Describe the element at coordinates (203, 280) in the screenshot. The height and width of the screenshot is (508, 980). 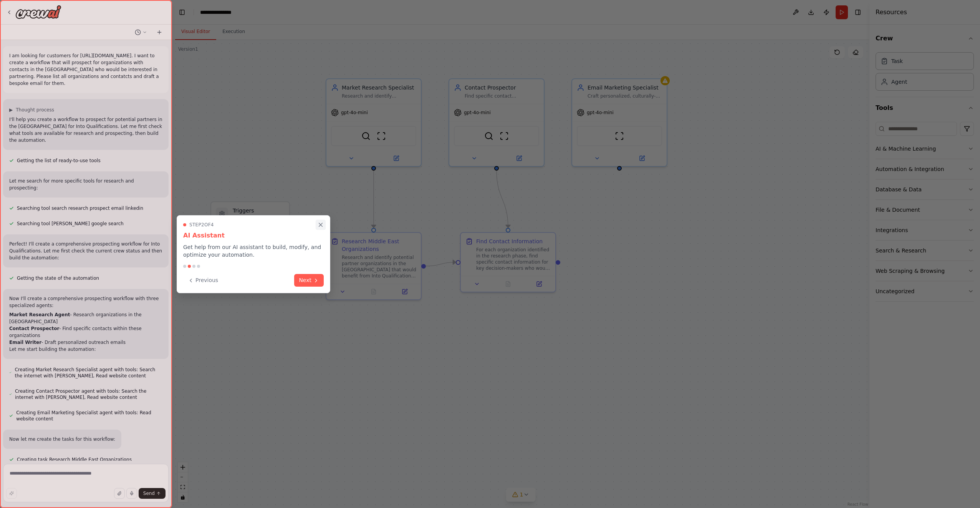
I see `button: Previous` at that location.